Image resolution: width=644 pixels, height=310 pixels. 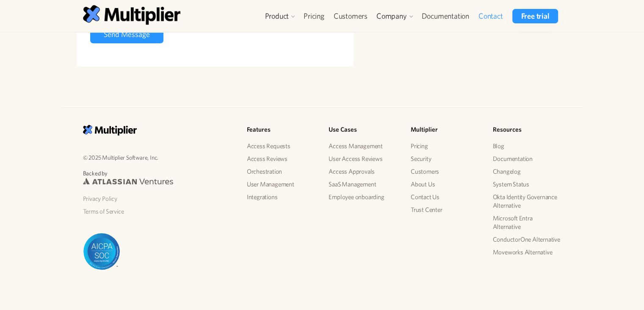 What do you see at coordinates (528, 146) in the screenshot?
I see `a: Blog` at bounding box center [528, 146].